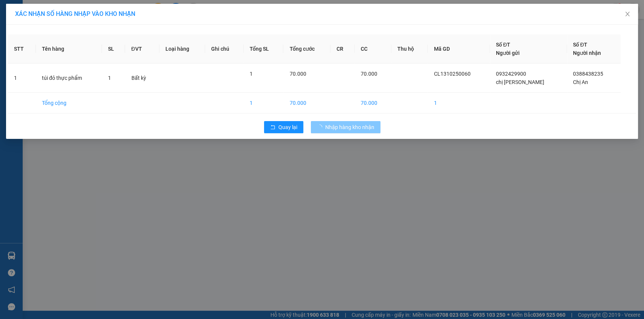 This screenshot has width=644, height=319. I want to click on td: túi đỏ thực phẩm, so click(68, 77).